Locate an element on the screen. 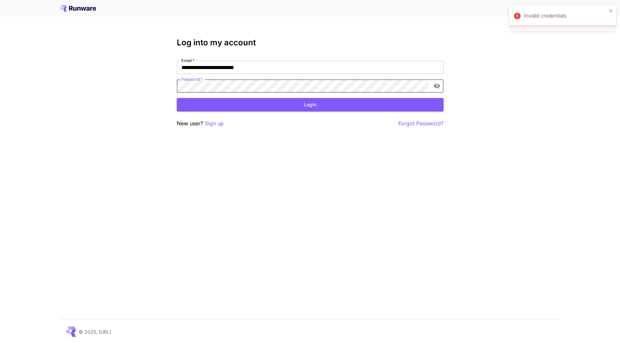  button: close is located at coordinates (611, 11).